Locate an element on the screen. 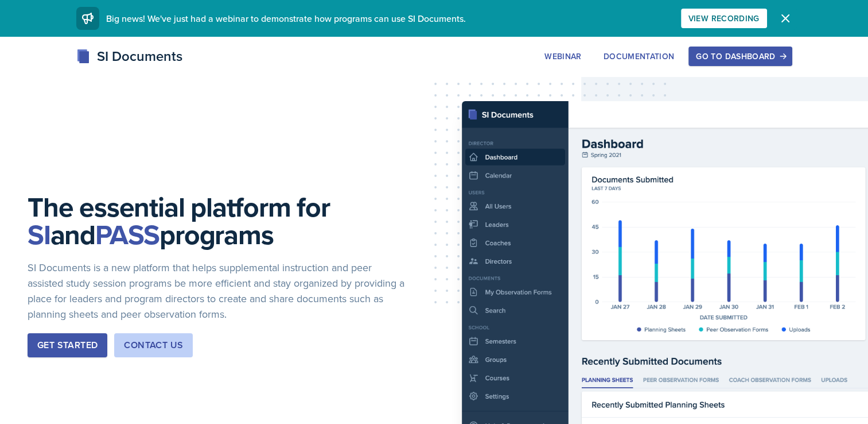 The height and width of the screenshot is (424, 868). div: Get Started is located at coordinates (67, 345).